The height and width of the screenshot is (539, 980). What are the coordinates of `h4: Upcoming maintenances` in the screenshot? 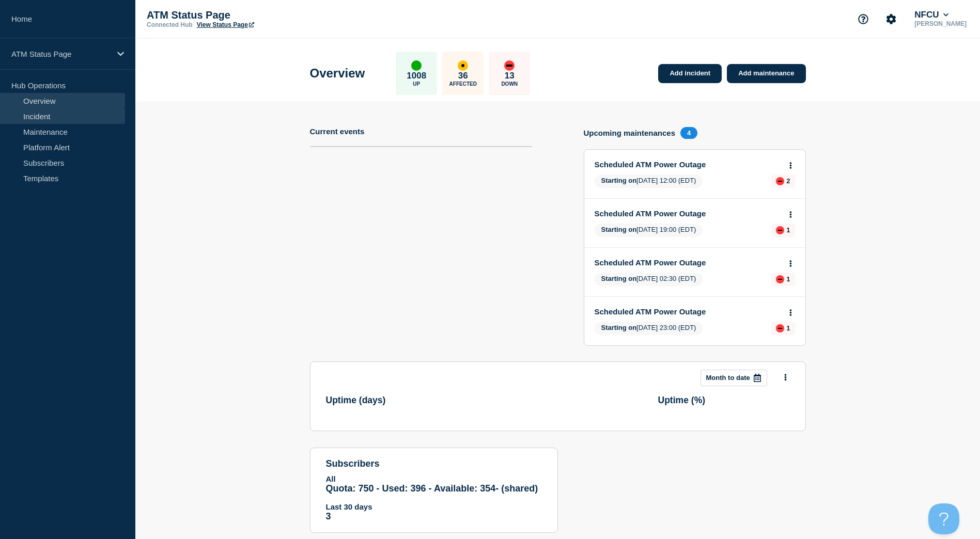 It's located at (630, 132).